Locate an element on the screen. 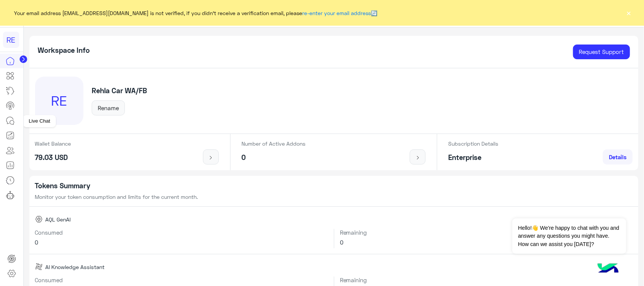 The height and width of the screenshot is (286, 644). h5: Workspace Info is located at coordinates (64, 50).